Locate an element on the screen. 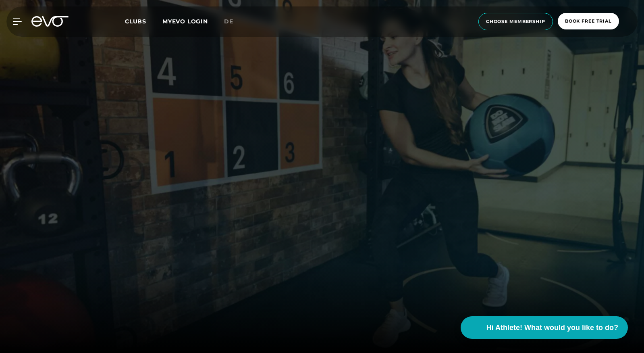  a: Clubs is located at coordinates (143, 21).